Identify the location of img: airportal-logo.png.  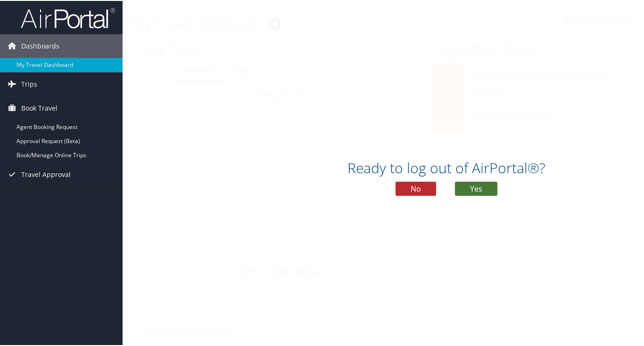
(68, 17).